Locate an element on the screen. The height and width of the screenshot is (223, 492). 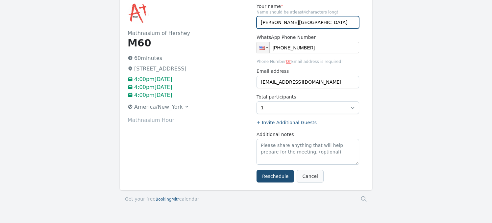
input: 1 (702) 123-4567 is located at coordinates (308, 47).